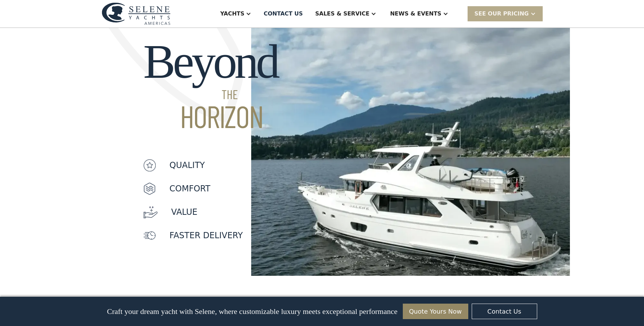  What do you see at coordinates (210, 84) in the screenshot?
I see `h2: Beyond` at bounding box center [210, 84].